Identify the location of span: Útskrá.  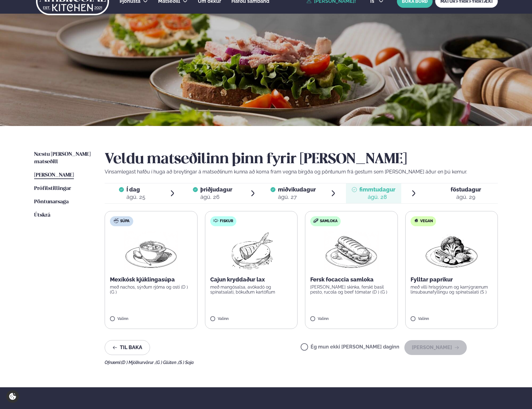
(42, 215).